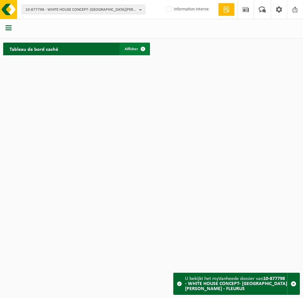 The image size is (303, 298). What do you see at coordinates (131, 49) in the screenshot?
I see `span: Afficher` at bounding box center [131, 49].